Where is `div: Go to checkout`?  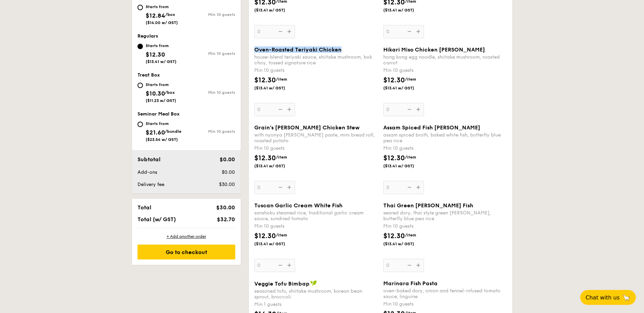
div: Go to checkout is located at coordinates (186, 253).